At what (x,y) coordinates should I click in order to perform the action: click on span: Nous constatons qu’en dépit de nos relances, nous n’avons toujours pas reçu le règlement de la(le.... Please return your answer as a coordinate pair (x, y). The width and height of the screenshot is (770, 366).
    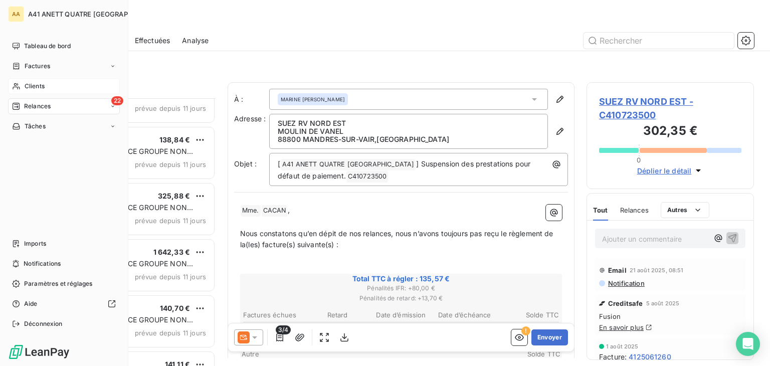
    Looking at the image, I should click on (397, 239).